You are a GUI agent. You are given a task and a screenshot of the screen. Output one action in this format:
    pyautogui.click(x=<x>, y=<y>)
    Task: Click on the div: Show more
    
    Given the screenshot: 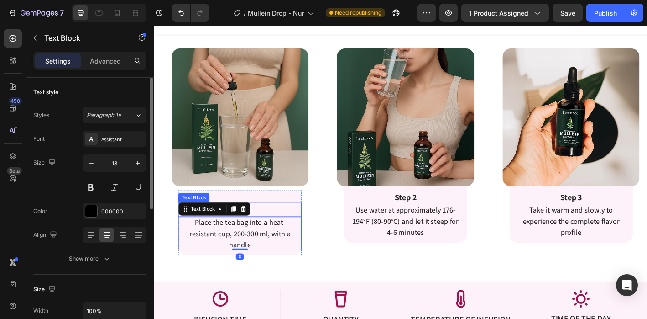 What is the action you would take?
    pyautogui.click(x=90, y=258)
    